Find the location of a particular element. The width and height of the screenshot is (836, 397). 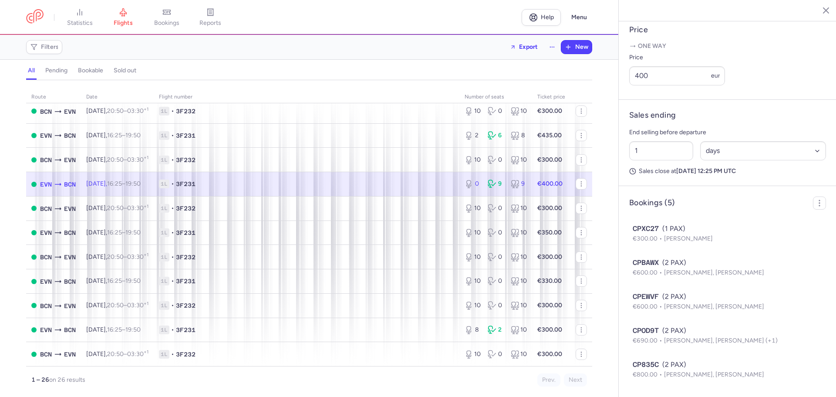

span: €800.00 is located at coordinates (649, 374).